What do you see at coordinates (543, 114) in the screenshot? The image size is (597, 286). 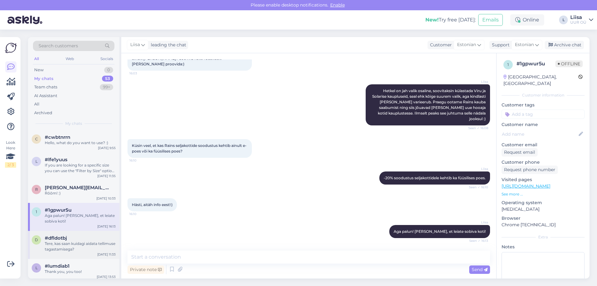 I see `input: Add a tag` at bounding box center [543, 114].